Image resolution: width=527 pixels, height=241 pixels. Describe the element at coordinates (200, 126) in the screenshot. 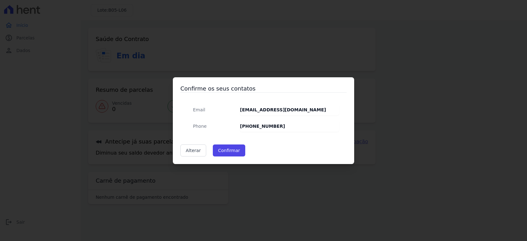

I see `span: translation missing: pt-BR.public.contracts.modal.confirmation.phone` at that location.